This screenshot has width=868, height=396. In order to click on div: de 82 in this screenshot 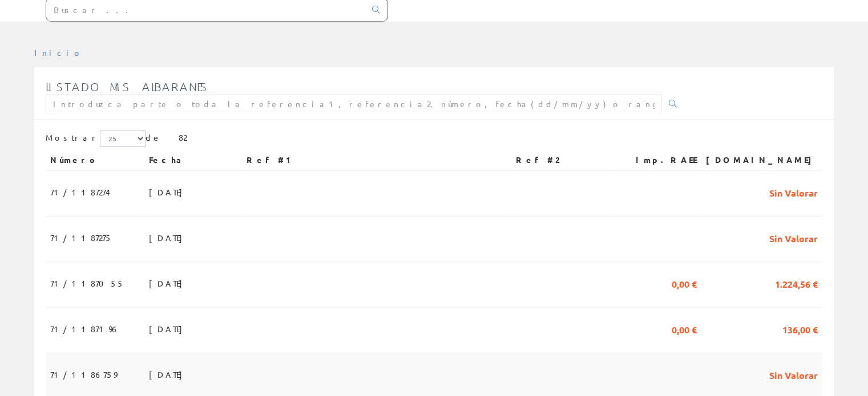, I will do `click(434, 139)`.